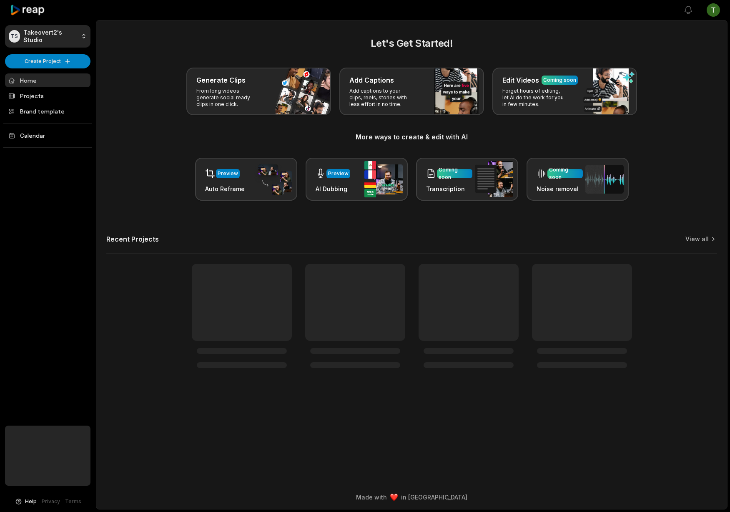 The image size is (730, 512). What do you see at coordinates (521, 80) in the screenshot?
I see `h3: Edit Videos` at bounding box center [521, 80].